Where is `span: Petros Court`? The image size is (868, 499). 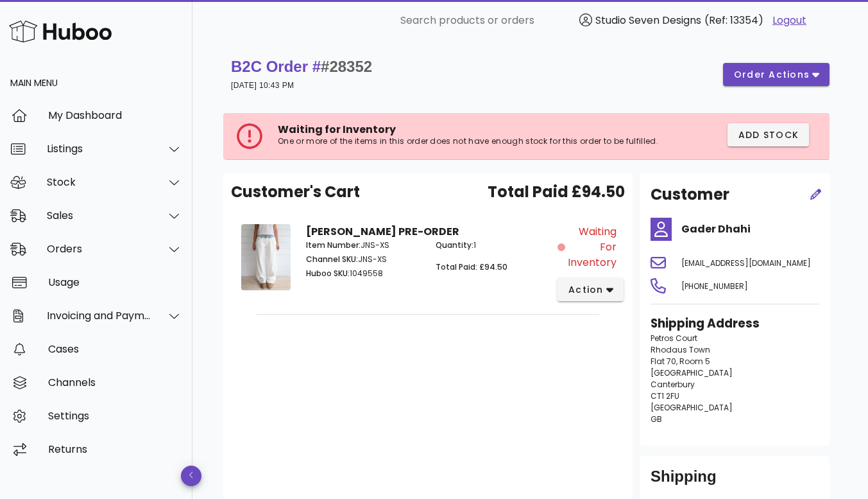 span: Petros Court is located at coordinates (674, 338).